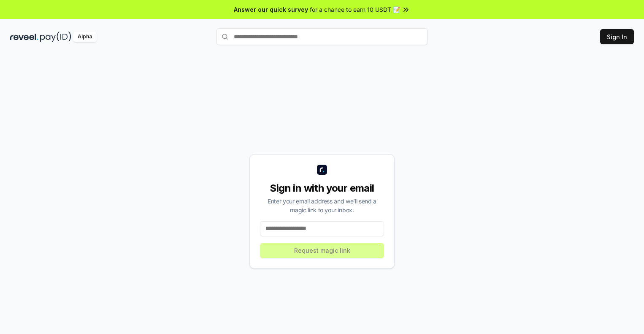 The width and height of the screenshot is (644, 334). Describe the element at coordinates (322, 170) in the screenshot. I see `img: logo_small` at that location.